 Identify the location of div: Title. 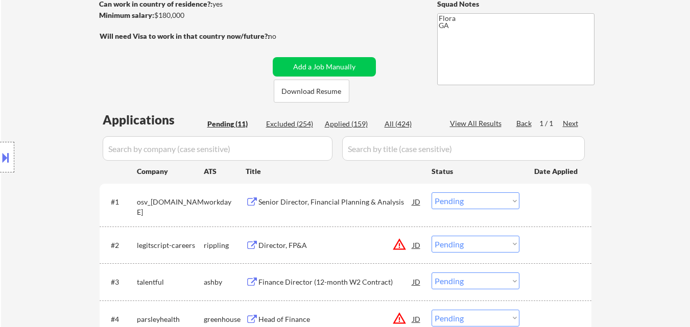
(334, 172).